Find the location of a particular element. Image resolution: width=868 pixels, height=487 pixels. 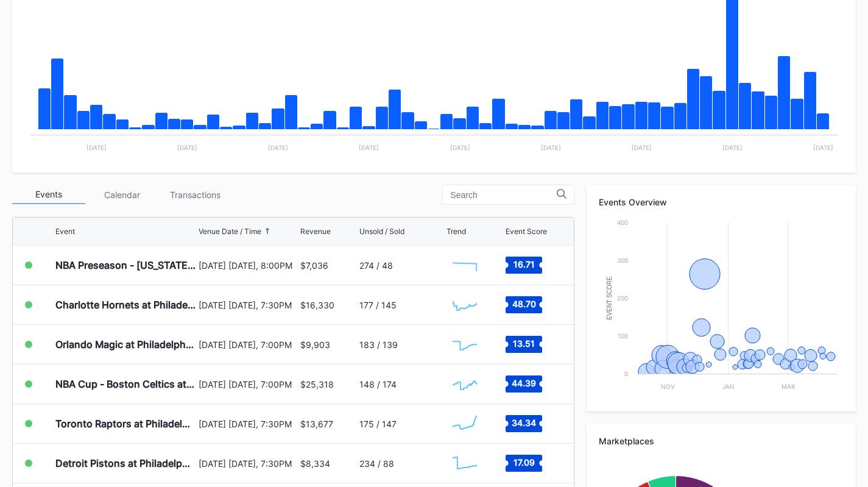

div: Unsold / Sold is located at coordinates (381, 231).